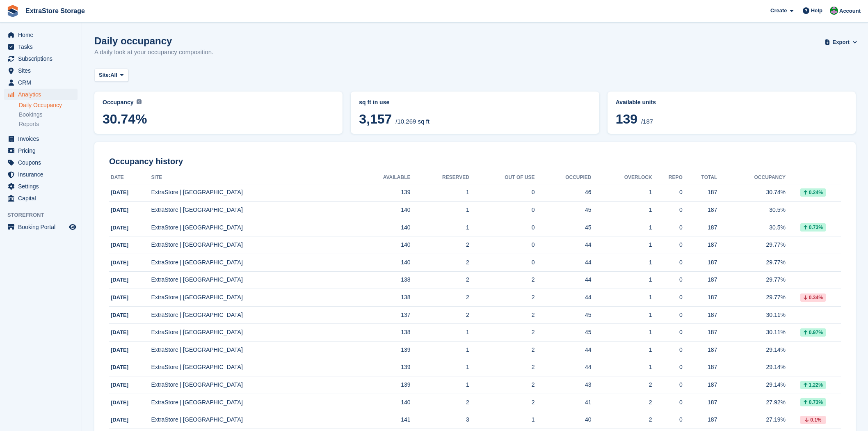 The height and width of the screenshot is (431, 868). I want to click on div: 0.34%, so click(813, 298).